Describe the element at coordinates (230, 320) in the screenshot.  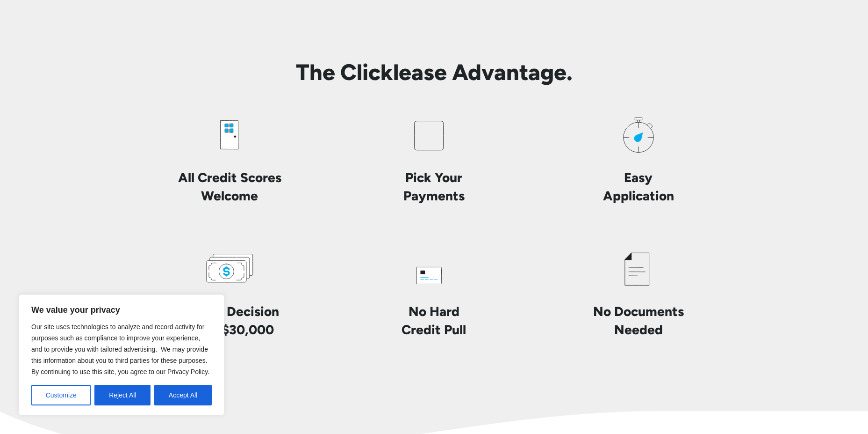
I see `h4: Instant Decision Up to $30,000` at that location.